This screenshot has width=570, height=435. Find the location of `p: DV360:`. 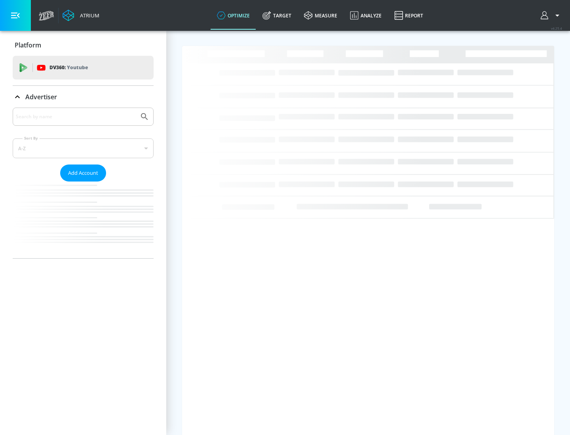

p: DV360: is located at coordinates (68, 68).